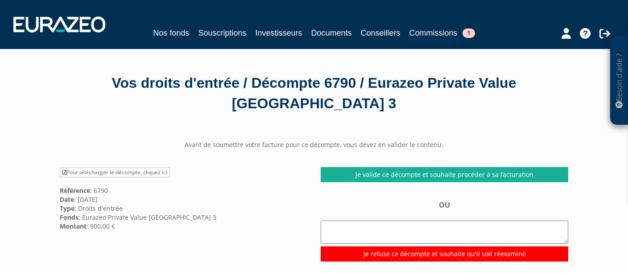 The image size is (628, 274). I want to click on input: Je refuse ce décompte et souhaite qu'il soit réexaminé, so click(444, 254).